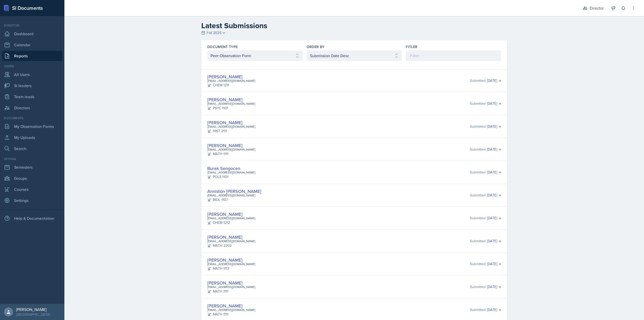  I want to click on div: PSYC 1101, so click(231, 108).